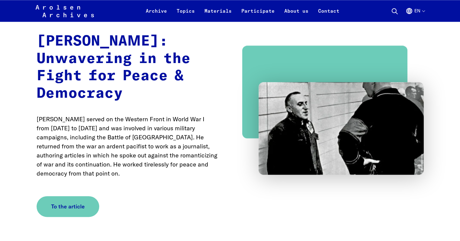 The height and width of the screenshot is (241, 460). What do you see at coordinates (68, 207) in the screenshot?
I see `a: To the article` at bounding box center [68, 207].